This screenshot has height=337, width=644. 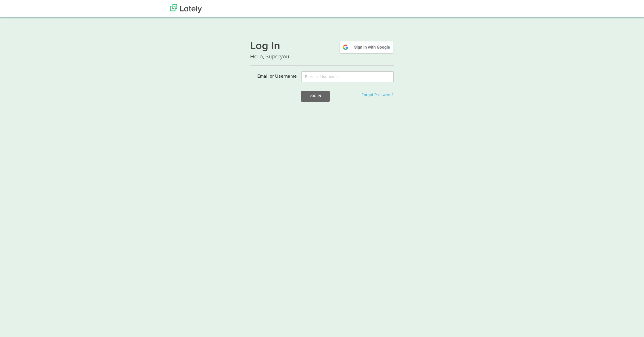 I want to click on label: Email or Username, so click(x=271, y=75).